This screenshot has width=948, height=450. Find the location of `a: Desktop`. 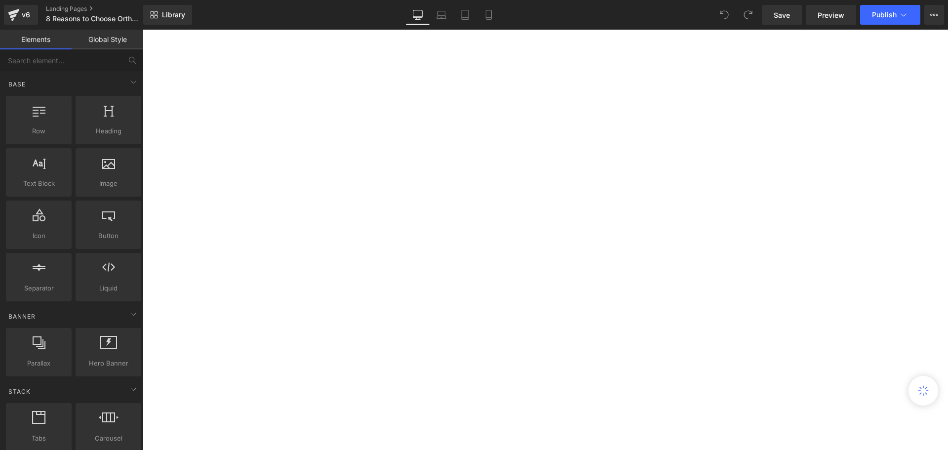

a: Desktop is located at coordinates (418, 15).